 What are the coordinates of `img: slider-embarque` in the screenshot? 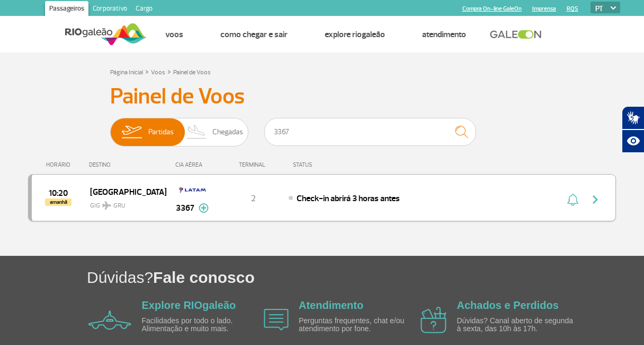 It's located at (131, 132).